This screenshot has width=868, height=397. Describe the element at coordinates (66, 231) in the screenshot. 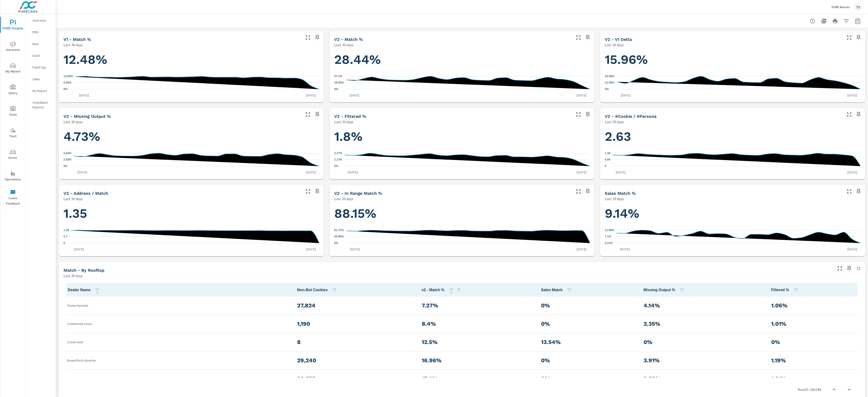

I see `text: 1.39` at that location.